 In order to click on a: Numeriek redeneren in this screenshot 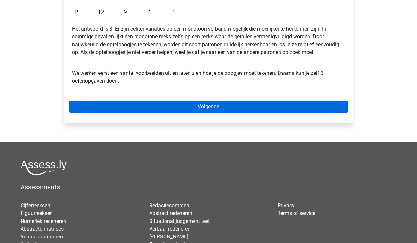, I will do `click(43, 221)`.